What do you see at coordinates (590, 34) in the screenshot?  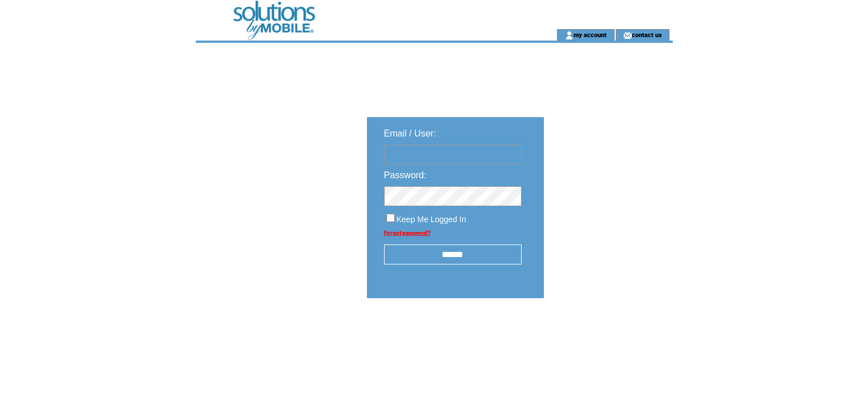 I see `a: my account` at bounding box center [590, 34].